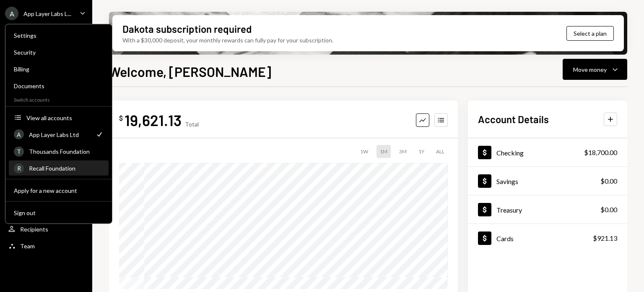  Describe the element at coordinates (364, 151) in the screenshot. I see `div: 1W` at that location.